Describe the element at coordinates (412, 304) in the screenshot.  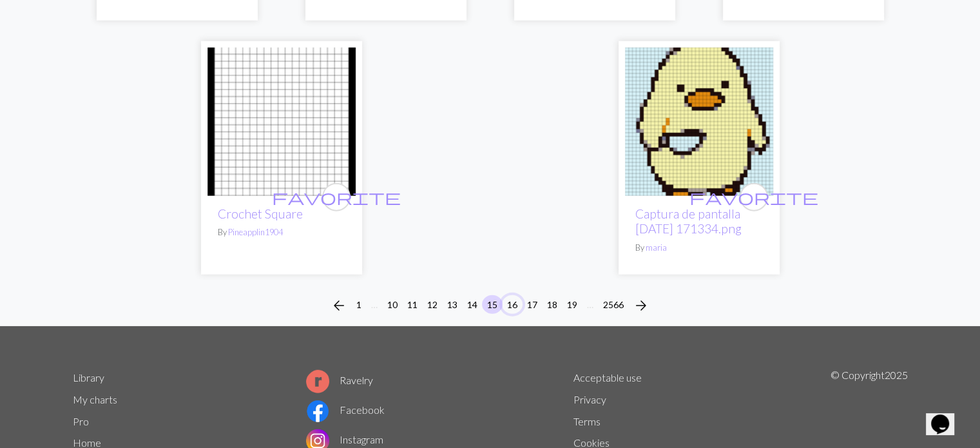
I see `button: 11` at that location.